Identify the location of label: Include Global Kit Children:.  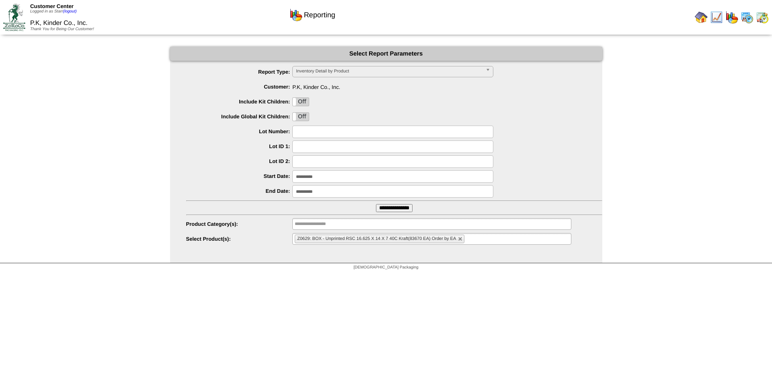
(239, 116).